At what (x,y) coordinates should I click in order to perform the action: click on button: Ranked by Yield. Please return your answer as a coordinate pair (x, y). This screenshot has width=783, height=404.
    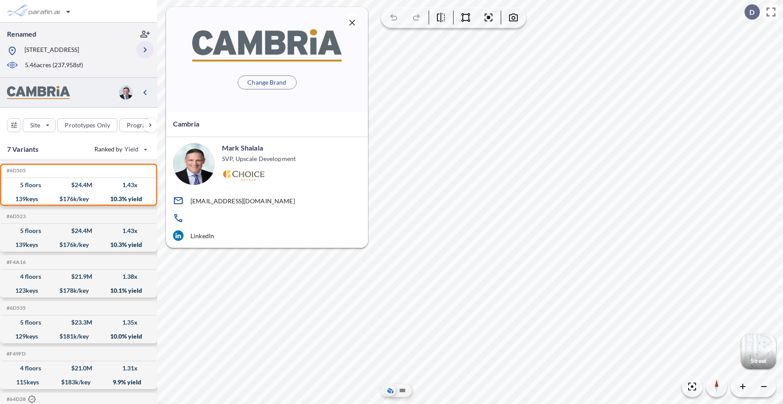
    Looking at the image, I should click on (120, 149).